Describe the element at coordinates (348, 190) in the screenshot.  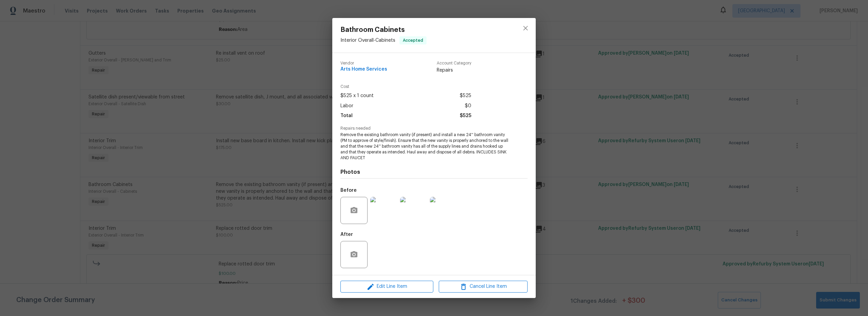
I see `h5: Before` at that location.